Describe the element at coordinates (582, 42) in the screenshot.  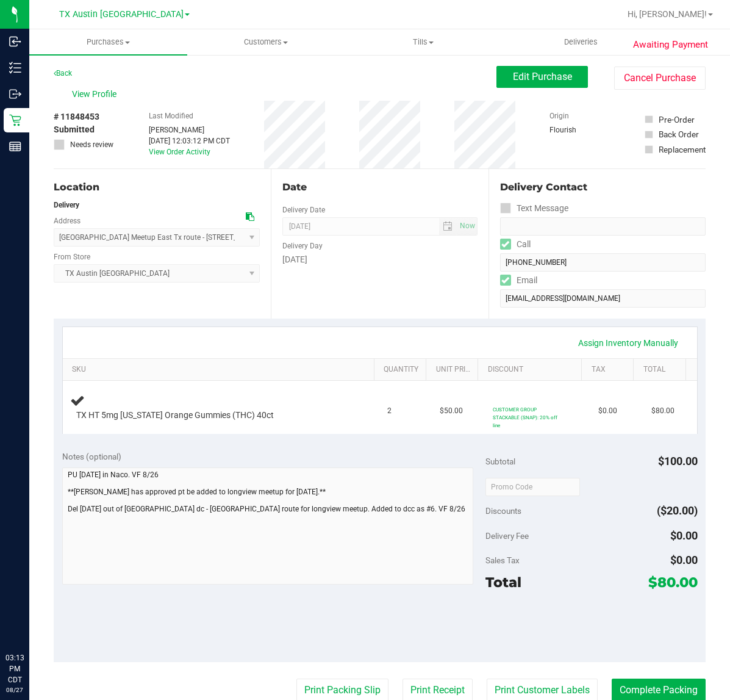
I see `a: Deliveries` at that location.